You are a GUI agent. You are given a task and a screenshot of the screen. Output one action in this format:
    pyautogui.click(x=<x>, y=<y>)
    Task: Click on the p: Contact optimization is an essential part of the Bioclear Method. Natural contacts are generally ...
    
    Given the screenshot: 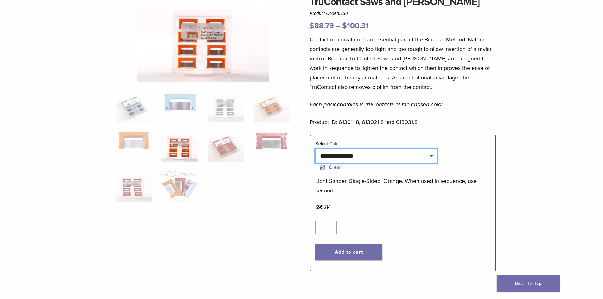 What is the action you would take?
    pyautogui.click(x=402, y=63)
    